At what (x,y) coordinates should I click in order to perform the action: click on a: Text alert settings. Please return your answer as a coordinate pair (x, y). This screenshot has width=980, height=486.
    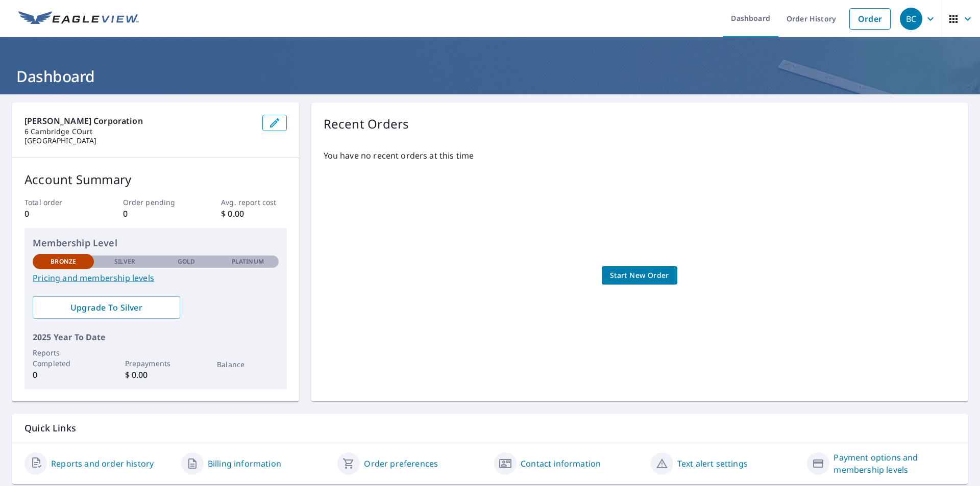
    Looking at the image, I should click on (712, 464).